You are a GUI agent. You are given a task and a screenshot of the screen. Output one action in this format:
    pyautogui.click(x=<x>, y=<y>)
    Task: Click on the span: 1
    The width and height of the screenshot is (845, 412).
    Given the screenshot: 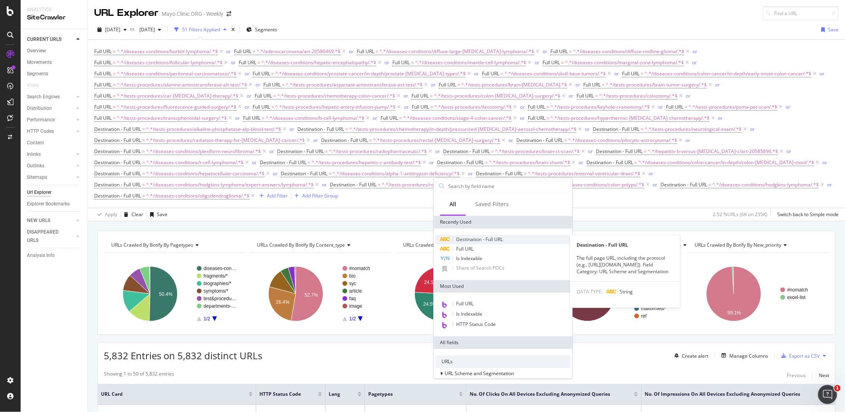 What is the action you would take?
    pyautogui.click(x=838, y=388)
    